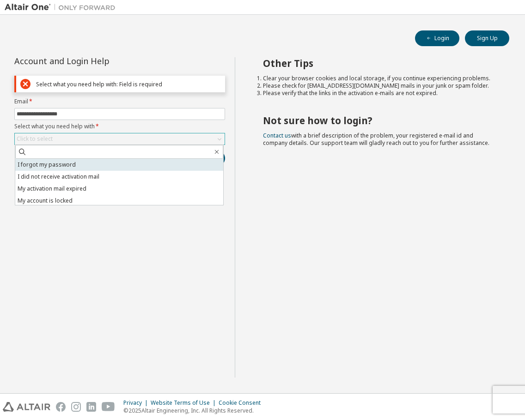  I want to click on img: instagram.svg, so click(76, 407).